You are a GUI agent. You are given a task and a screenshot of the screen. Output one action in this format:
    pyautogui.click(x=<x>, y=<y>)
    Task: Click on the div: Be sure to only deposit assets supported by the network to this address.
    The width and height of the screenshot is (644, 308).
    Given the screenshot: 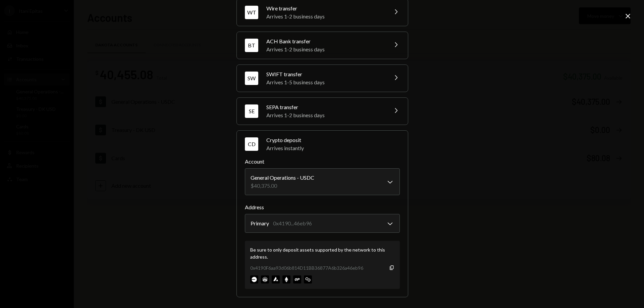 What is the action you would take?
    pyautogui.click(x=323, y=253)
    